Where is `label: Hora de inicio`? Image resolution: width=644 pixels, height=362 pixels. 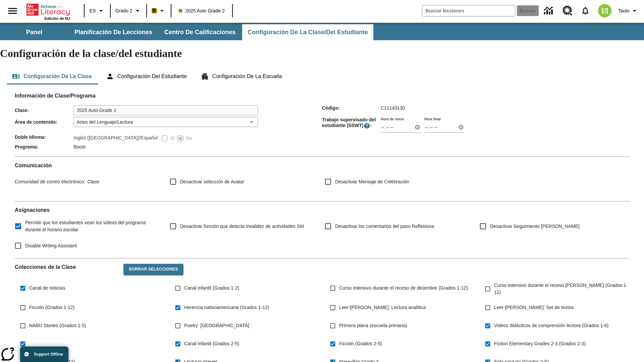 label: Hora de inicio is located at coordinates (392, 119).